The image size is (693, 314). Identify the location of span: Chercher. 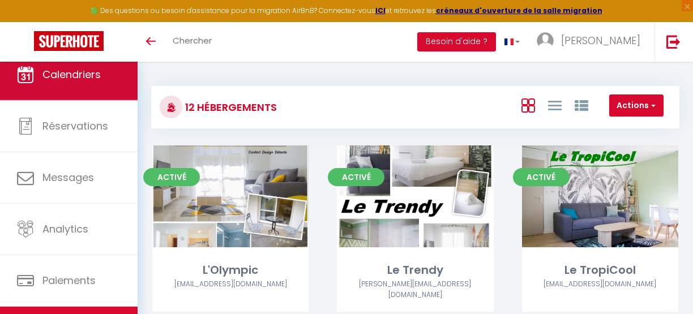
(192, 40).